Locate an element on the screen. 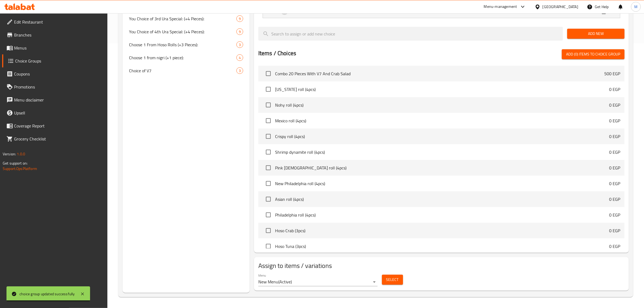  span: Add New is located at coordinates (596, 34).